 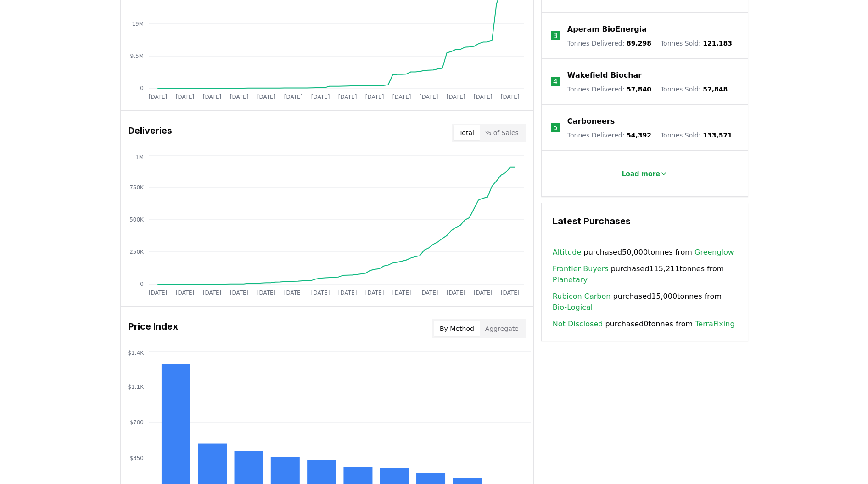 I want to click on span: 133,571, so click(x=718, y=135).